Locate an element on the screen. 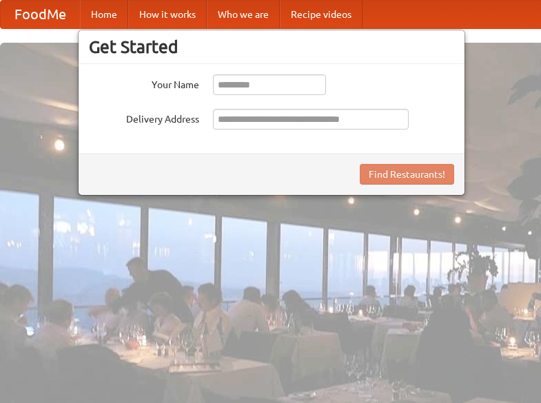 This screenshot has height=403, width=541. a: Home is located at coordinates (104, 14).